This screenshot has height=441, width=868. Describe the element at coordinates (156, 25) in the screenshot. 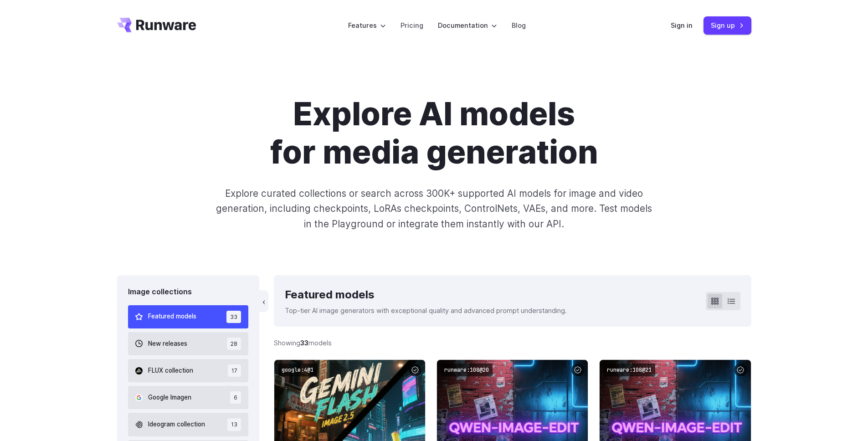

I see `a: Go to /` at that location.